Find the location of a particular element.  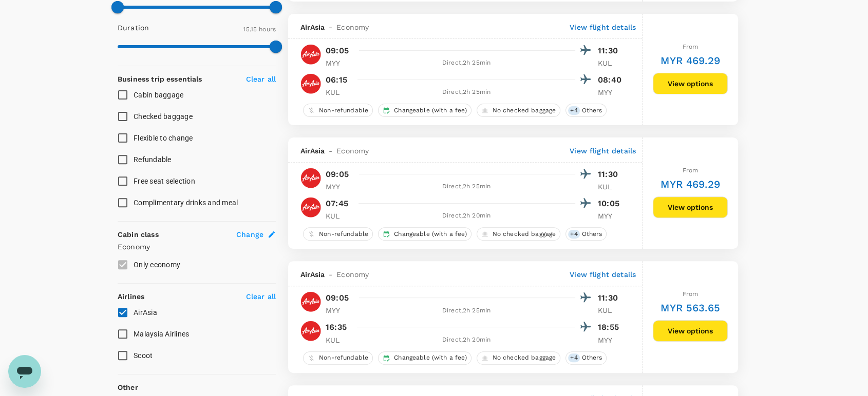

span: Change is located at coordinates (250, 235).